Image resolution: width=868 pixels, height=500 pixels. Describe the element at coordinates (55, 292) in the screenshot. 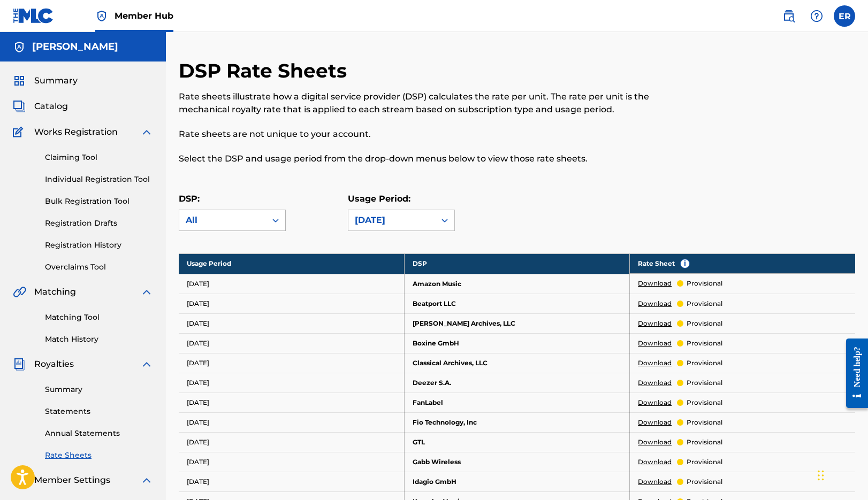

I see `span: Matching` at that location.